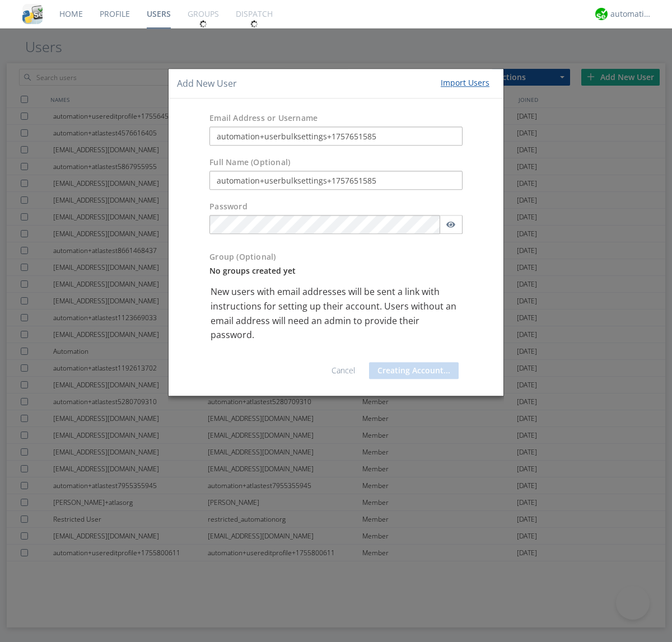 The height and width of the screenshot is (642, 672). I want to click on input: Julie Appleseed, so click(336, 181).